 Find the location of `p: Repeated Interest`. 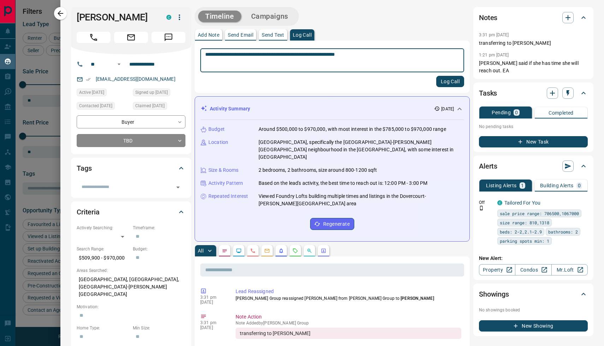

p: Repeated Interest is located at coordinates (228, 196).